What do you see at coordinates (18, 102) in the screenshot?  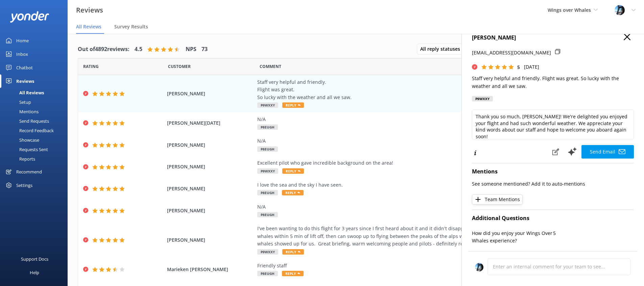 I see `div: Setup` at bounding box center [18, 102].